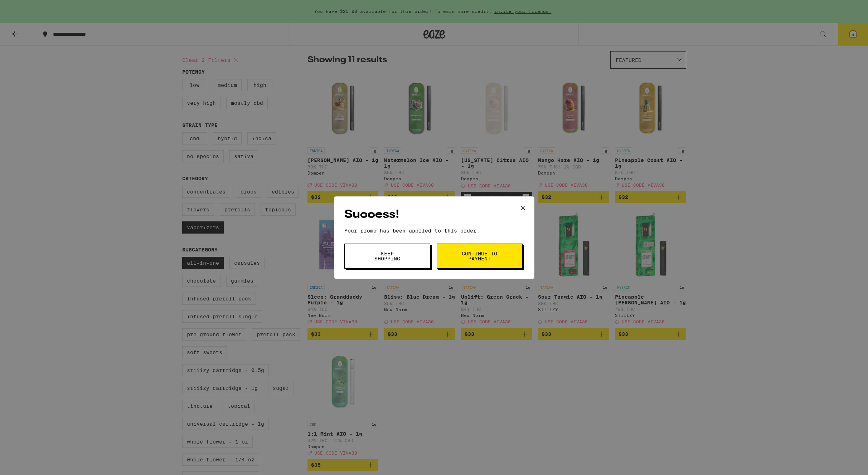 This screenshot has height=475, width=868. Describe the element at coordinates (480, 256) in the screenshot. I see `button: Continue to payment` at that location.